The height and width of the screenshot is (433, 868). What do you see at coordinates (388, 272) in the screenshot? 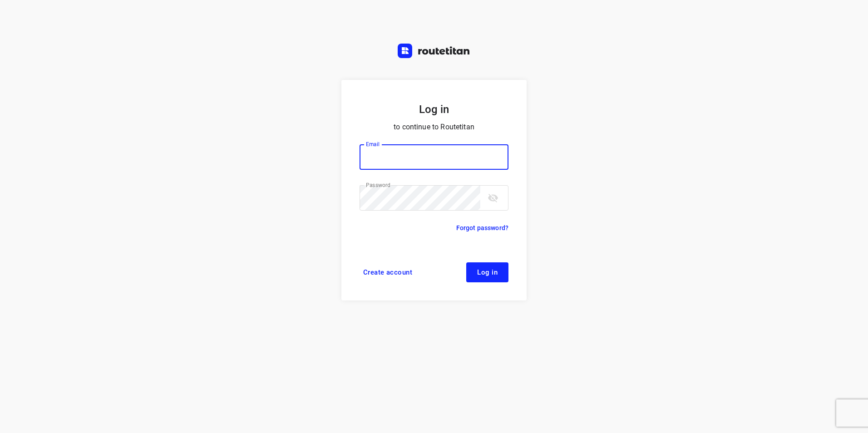
I see `span: Create account` at bounding box center [388, 272].